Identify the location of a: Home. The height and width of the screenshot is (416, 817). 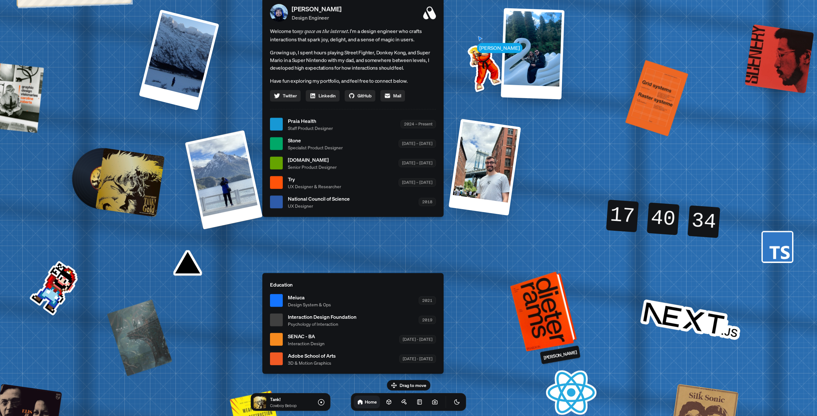
(367, 402).